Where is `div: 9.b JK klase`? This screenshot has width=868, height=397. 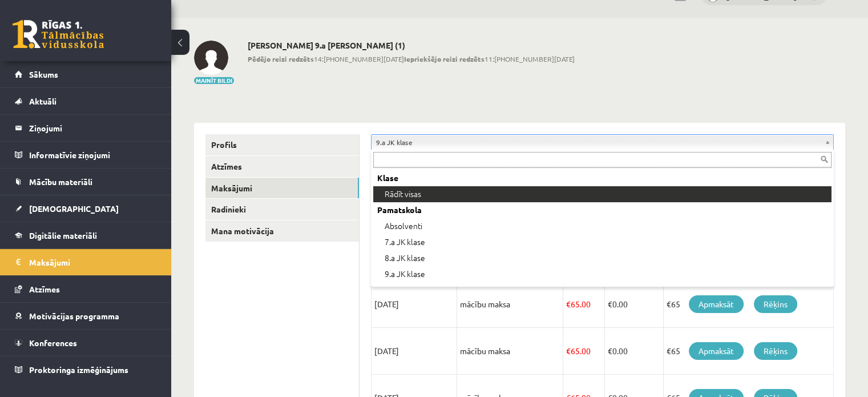
div: 9.b JK klase is located at coordinates (602, 290).